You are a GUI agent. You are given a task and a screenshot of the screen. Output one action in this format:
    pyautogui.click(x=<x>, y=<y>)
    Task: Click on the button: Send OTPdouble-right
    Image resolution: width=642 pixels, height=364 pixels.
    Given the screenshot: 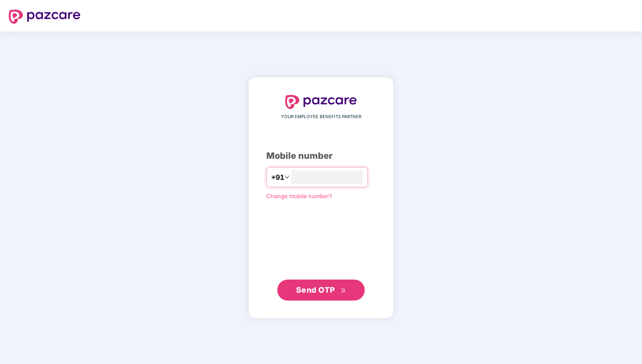 What is the action you would take?
    pyautogui.click(x=321, y=290)
    